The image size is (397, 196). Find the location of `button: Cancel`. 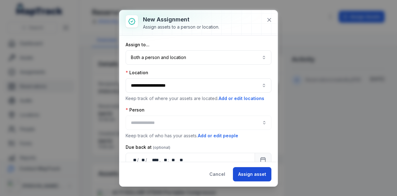

button: Cancel is located at coordinates (217, 174).